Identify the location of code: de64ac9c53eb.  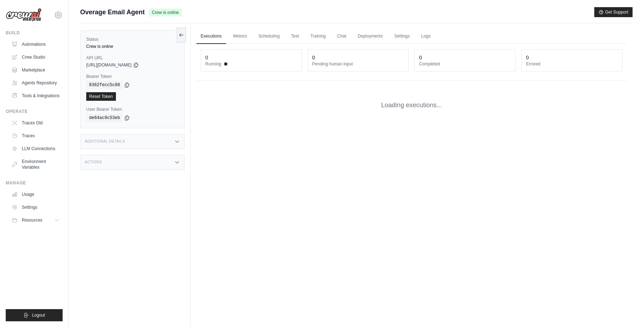
(104, 118).